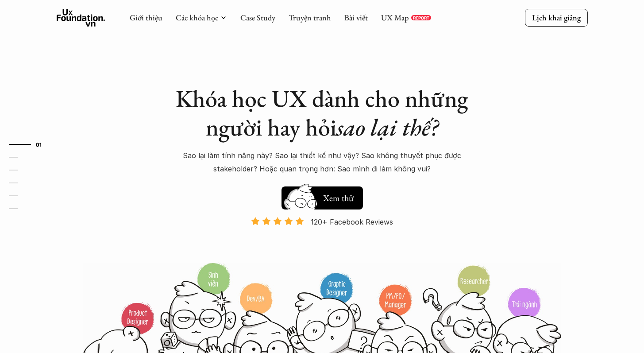  Describe the element at coordinates (258, 17) in the screenshot. I see `a: Case Study` at that location.